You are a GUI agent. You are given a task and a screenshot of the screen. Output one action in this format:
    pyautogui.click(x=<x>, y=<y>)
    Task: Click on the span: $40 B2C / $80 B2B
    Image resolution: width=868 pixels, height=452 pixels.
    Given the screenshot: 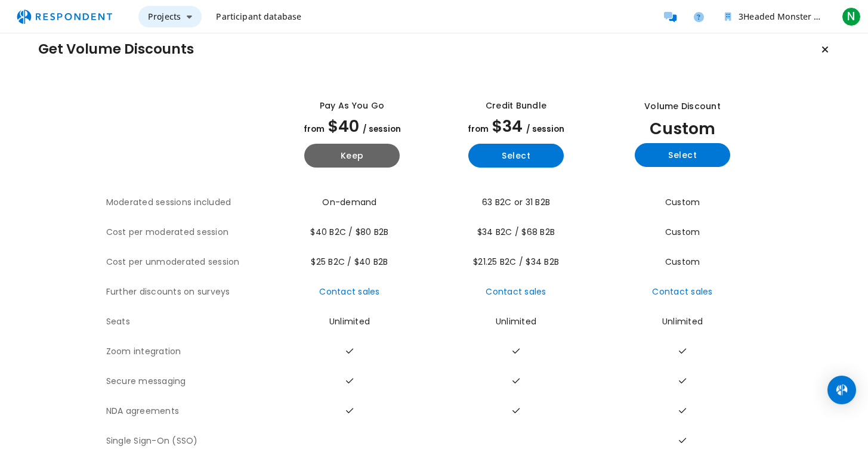 What is the action you would take?
    pyautogui.click(x=349, y=232)
    